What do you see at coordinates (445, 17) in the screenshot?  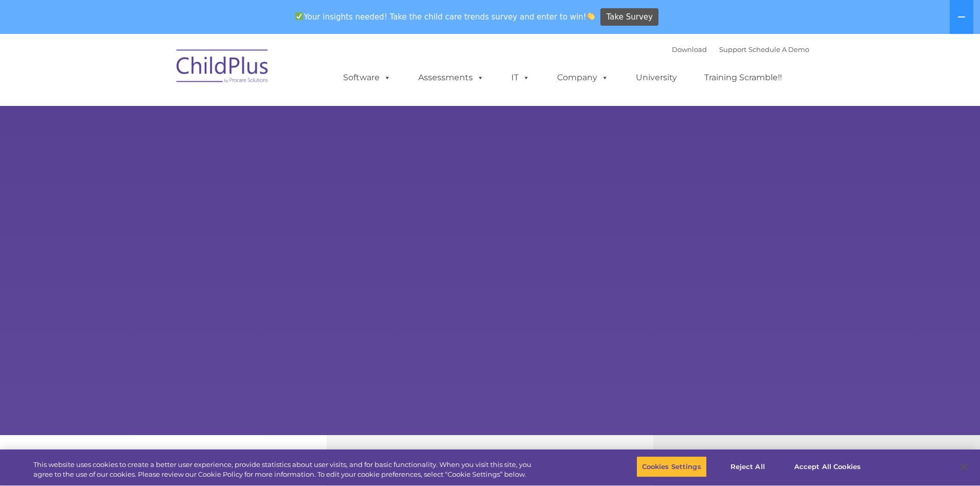 I see `span: Your insights needed! Take the child care trends survey and enter to win!` at bounding box center [445, 17].